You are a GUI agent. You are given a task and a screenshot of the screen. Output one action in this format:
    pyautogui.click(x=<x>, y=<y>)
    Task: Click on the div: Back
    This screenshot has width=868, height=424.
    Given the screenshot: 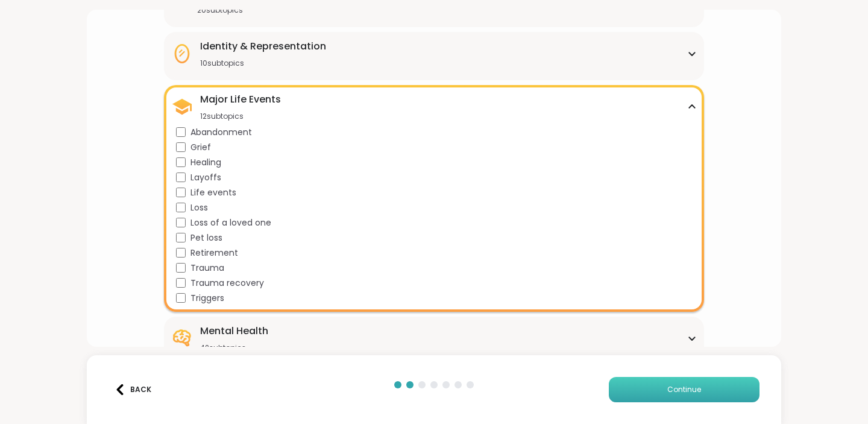 What is the action you would take?
    pyautogui.click(x=133, y=389)
    